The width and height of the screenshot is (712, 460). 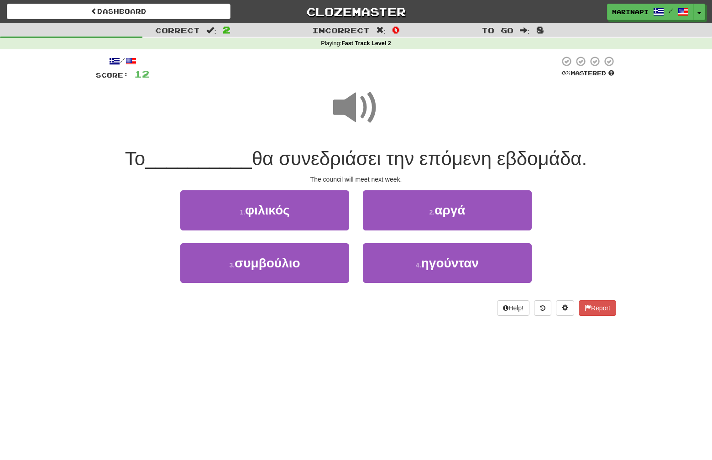 I want to click on small: 2 ., so click(x=432, y=212).